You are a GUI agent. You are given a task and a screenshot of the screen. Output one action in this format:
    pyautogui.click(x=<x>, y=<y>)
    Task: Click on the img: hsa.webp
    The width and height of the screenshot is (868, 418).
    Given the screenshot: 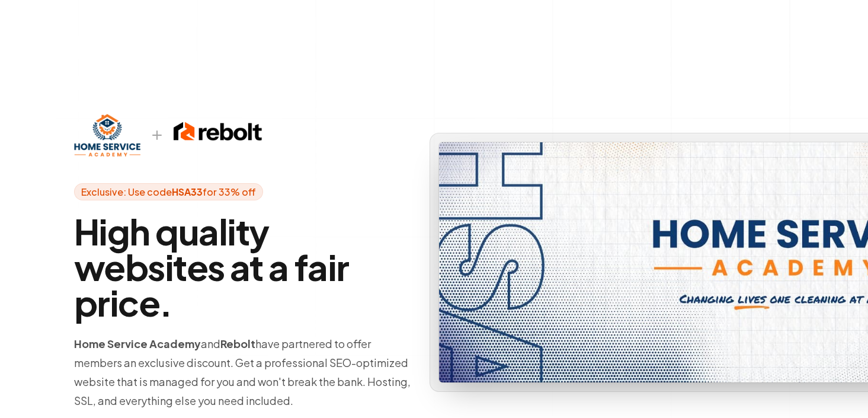 What is the action you would take?
    pyautogui.click(x=107, y=135)
    